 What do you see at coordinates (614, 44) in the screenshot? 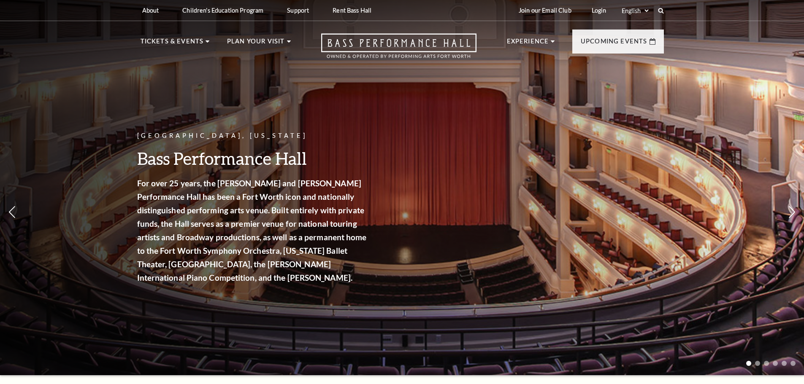
I see `p: Upcoming Events` at bounding box center [614, 44].